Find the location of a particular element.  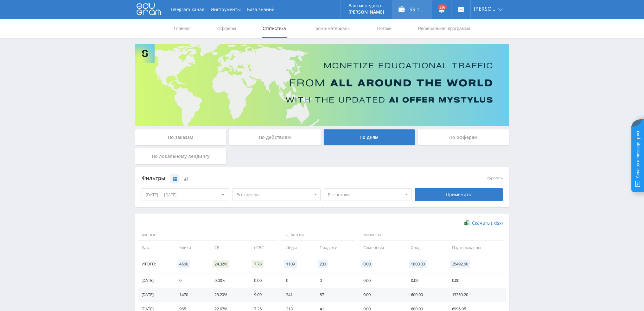

a: Статистика is located at coordinates (275, 28).